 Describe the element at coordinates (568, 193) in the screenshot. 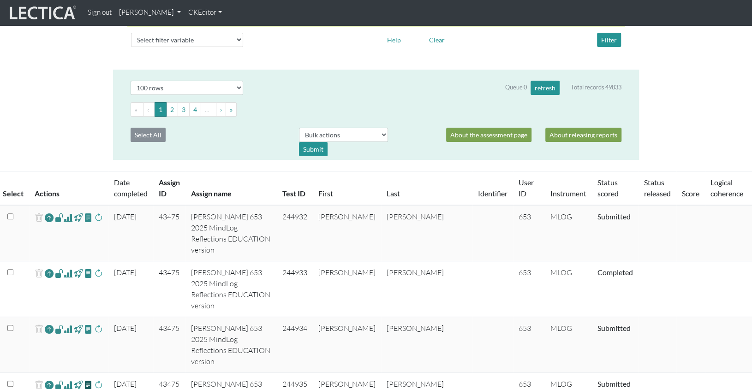

I see `a: Instrument` at that location.